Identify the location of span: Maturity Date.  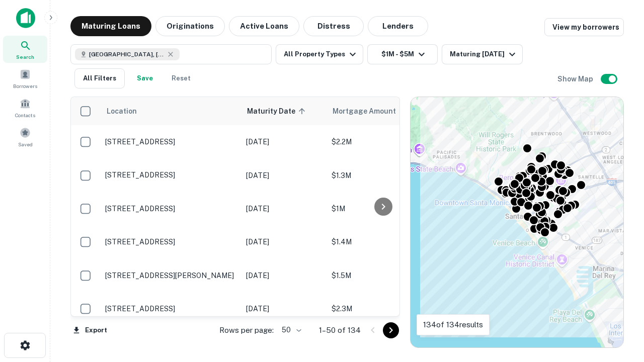
(278, 111).